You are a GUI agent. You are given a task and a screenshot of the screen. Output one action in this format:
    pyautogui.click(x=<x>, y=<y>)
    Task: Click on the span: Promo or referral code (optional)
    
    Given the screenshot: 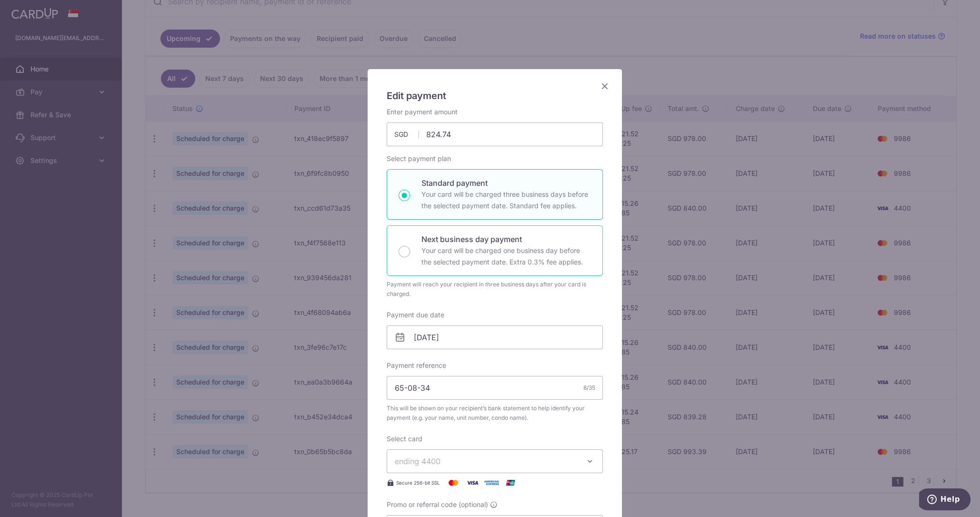 What is the action you would take?
    pyautogui.click(x=437, y=505)
    